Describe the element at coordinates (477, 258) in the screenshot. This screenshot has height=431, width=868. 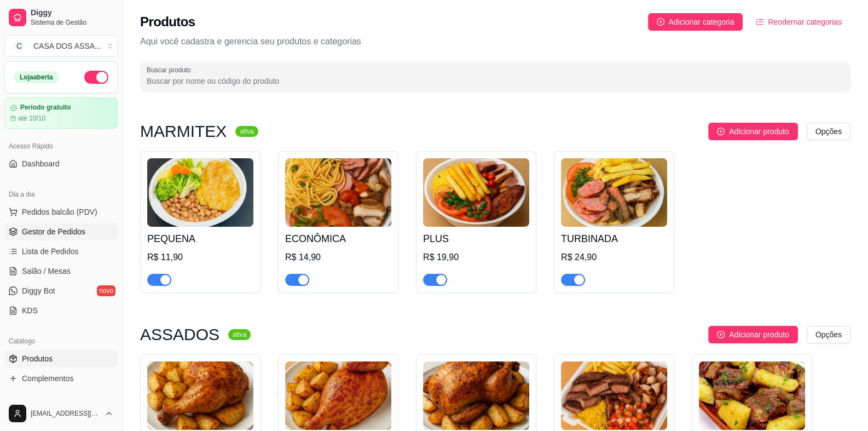
I see `div: R$ 19,90` at that location.